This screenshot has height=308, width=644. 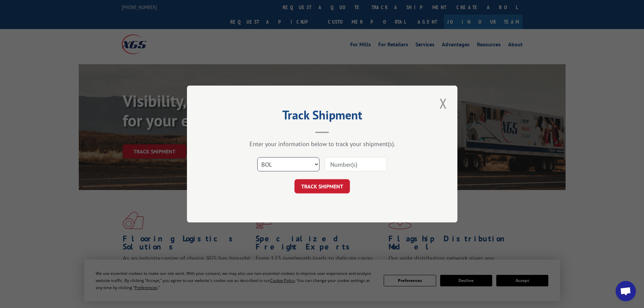 I want to click on input: Number(s), so click(x=356, y=164).